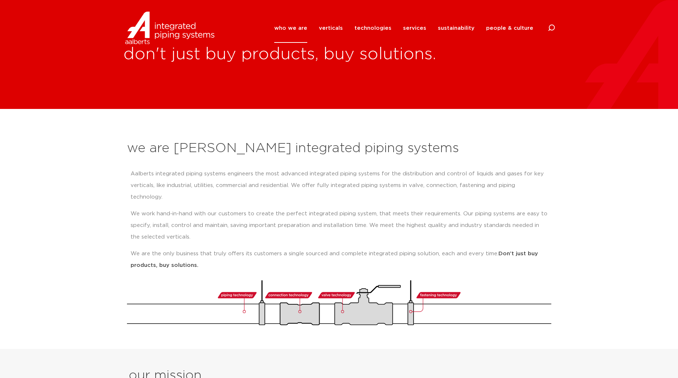 This screenshot has height=378, width=678. I want to click on p: We are the only business that truly offers its customers a single sourced and complete integrated..., so click(339, 259).